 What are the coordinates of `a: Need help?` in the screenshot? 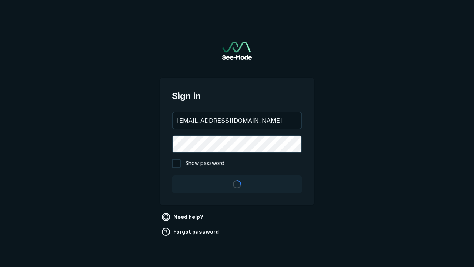 It's located at (183, 217).